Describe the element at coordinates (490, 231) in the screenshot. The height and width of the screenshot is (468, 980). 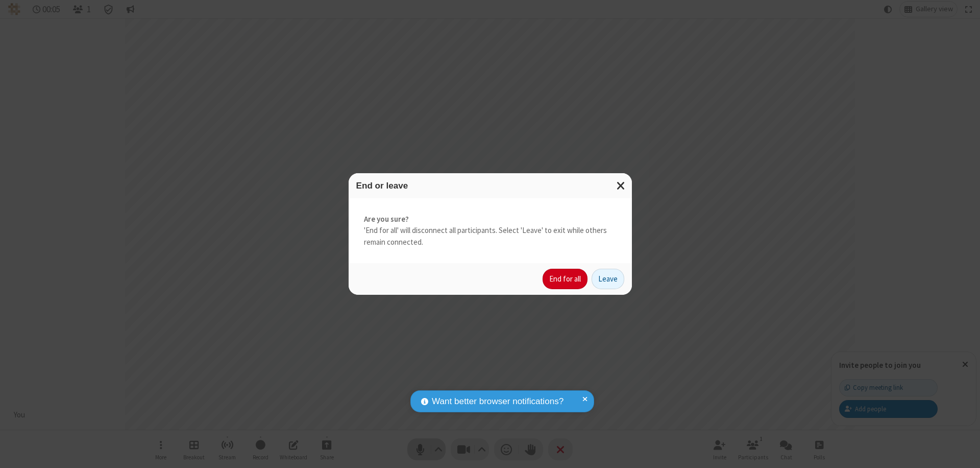
I see `div: 'End for all' will disconnect all participants. Select 'Leave' to exit while others remain connec...` at that location.